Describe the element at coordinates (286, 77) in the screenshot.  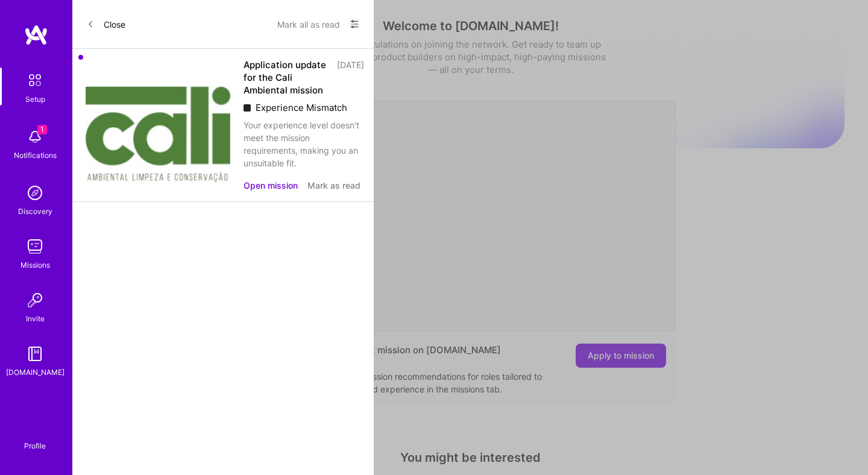
I see `div: Application update for the Cali Ambiental mission` at that location.